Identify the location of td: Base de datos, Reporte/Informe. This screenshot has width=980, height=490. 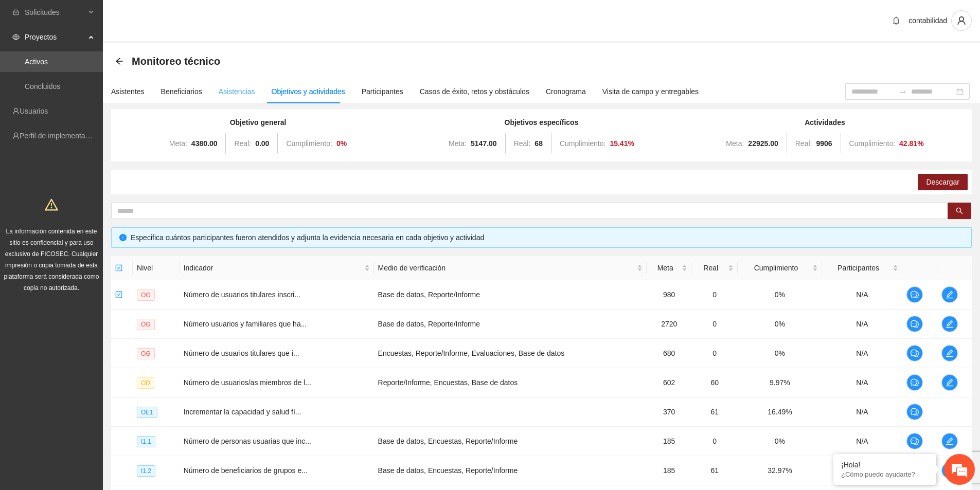
(510, 295).